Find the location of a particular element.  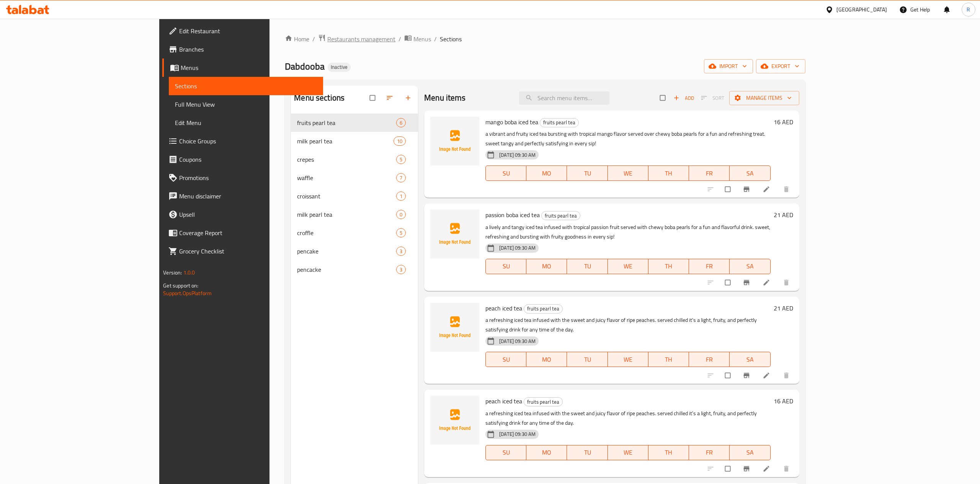

div: waffle7 is located at coordinates (354, 178).